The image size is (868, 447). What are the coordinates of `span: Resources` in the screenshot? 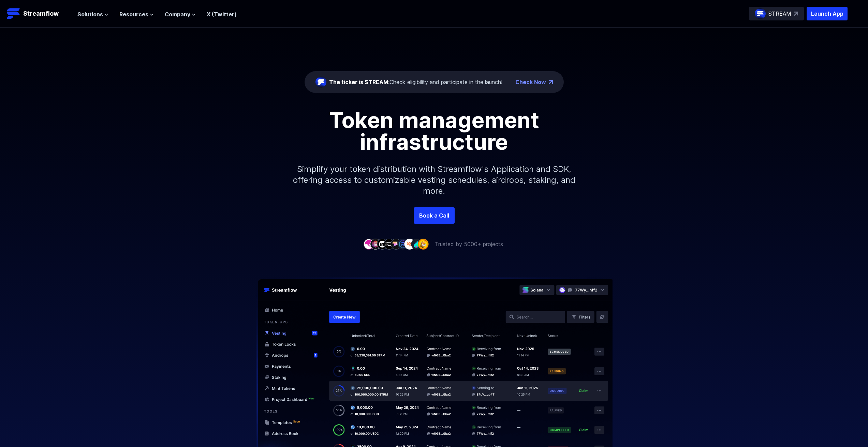 It's located at (134, 15).